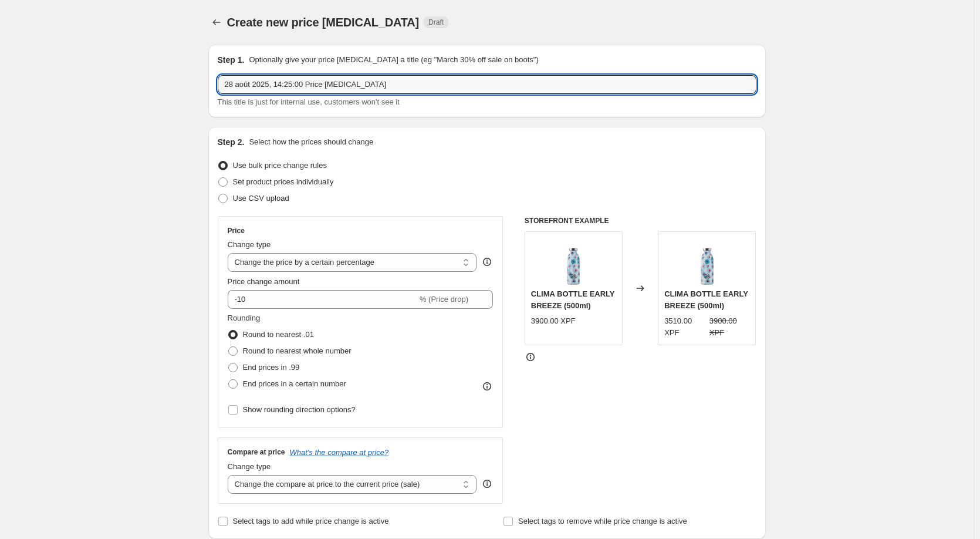 Image resolution: width=980 pixels, height=539 pixels. What do you see at coordinates (244, 317) in the screenshot?
I see `span: Rounding` at bounding box center [244, 317].